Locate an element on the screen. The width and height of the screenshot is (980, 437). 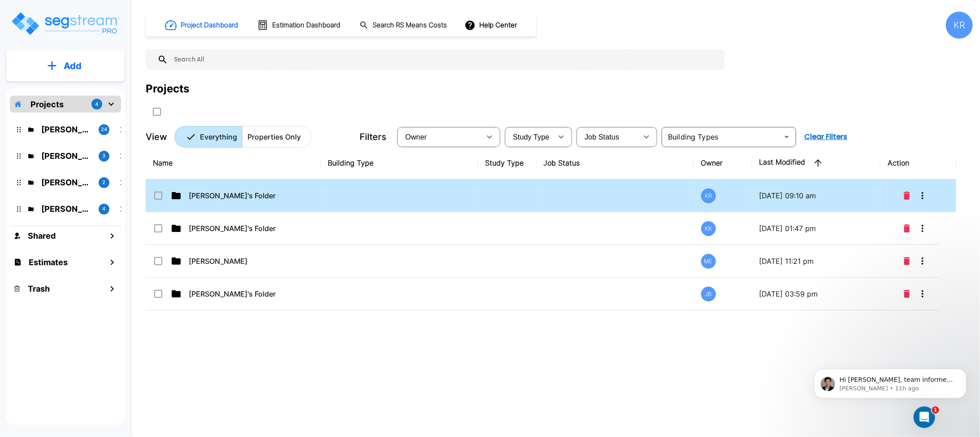
span: 1 is located at coordinates (935, 410).